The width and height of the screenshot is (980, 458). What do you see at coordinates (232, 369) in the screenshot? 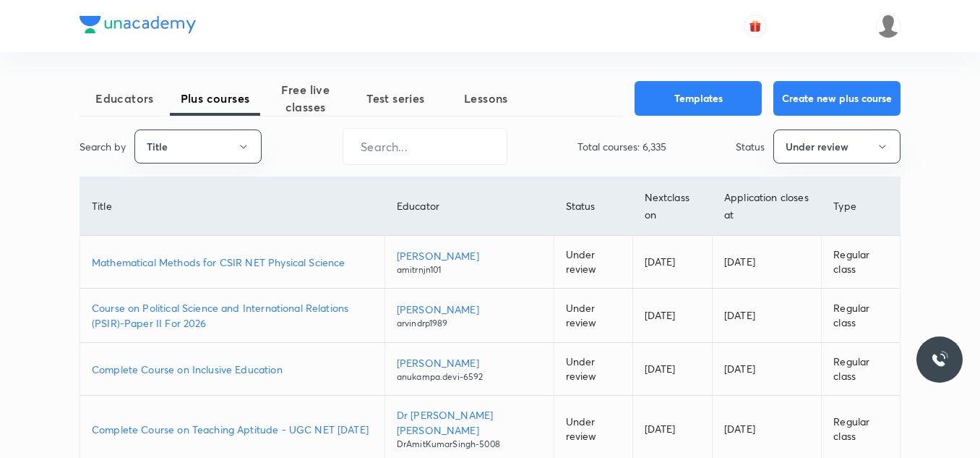
I see `p: Complete Course on Inclusive Education` at bounding box center [232, 369].